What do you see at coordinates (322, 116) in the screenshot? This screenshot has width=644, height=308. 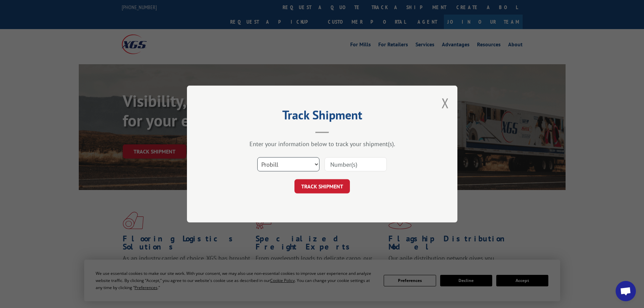 I see `h2: Track Shipment` at bounding box center [322, 116].